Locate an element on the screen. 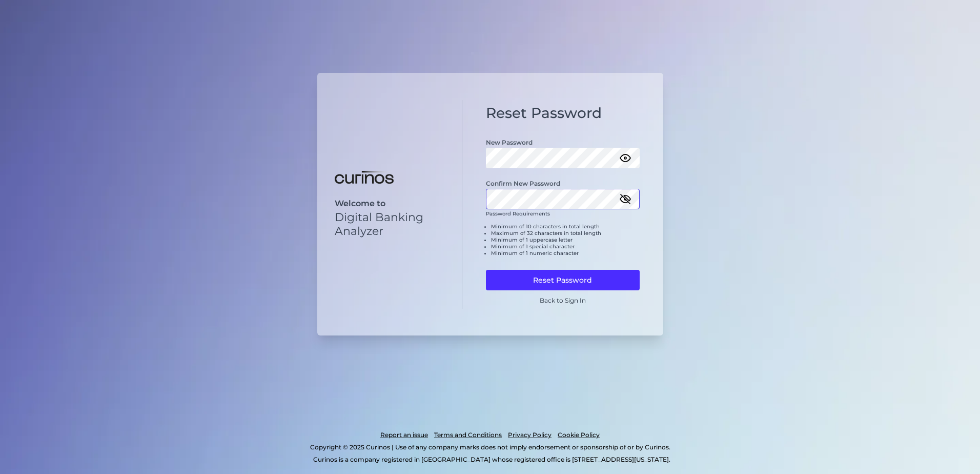 The width and height of the screenshot is (980, 474). h1: Reset Password is located at coordinates (563, 113).